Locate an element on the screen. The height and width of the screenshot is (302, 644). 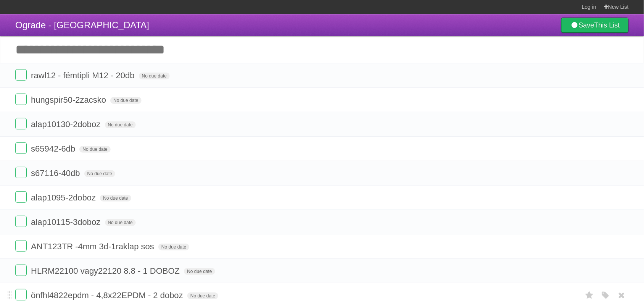
b: This List is located at coordinates (607, 25).